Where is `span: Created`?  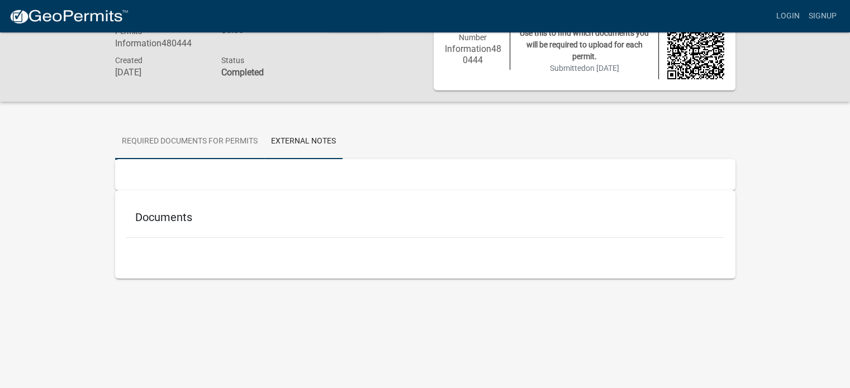 span: Created is located at coordinates (128, 60).